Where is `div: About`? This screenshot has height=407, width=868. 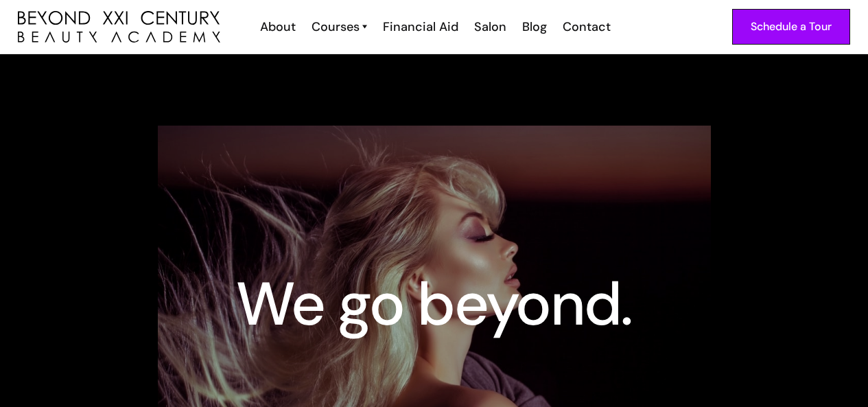 div: About is located at coordinates (277, 26).